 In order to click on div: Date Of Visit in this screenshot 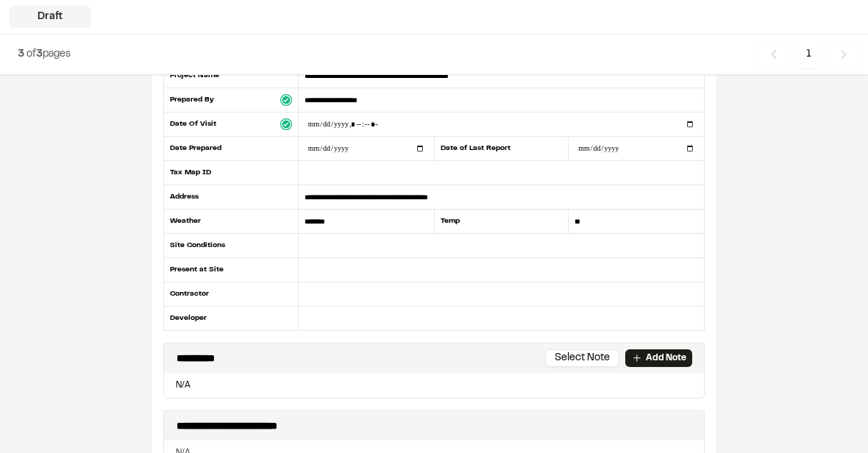, I will do `click(231, 124)`.